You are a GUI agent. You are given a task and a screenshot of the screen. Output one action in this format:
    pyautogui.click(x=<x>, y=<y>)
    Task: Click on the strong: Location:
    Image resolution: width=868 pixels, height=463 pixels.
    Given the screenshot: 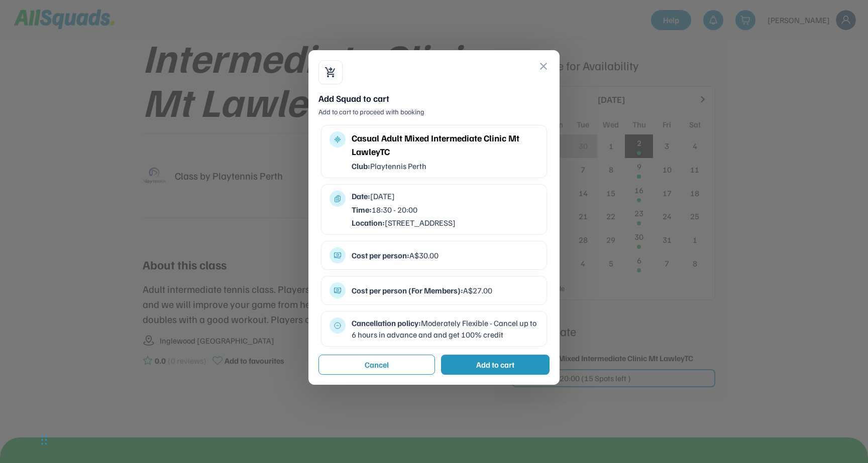 What is the action you would take?
    pyautogui.click(x=368, y=223)
    